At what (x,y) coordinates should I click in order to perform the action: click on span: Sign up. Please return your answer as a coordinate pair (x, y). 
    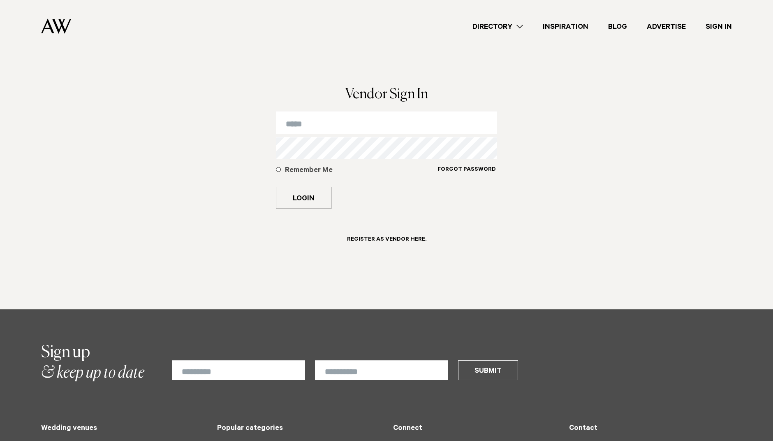
    Looking at the image, I should click on (65, 352).